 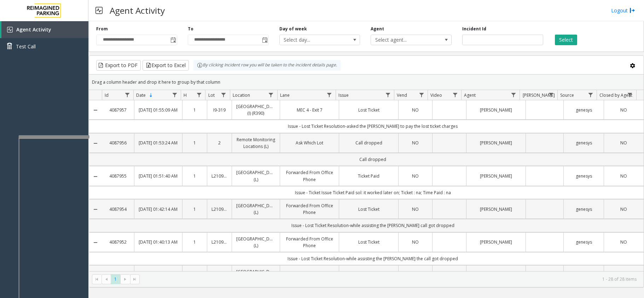 What do you see at coordinates (118, 65) in the screenshot?
I see `button: Export to PDF` at bounding box center [118, 65].